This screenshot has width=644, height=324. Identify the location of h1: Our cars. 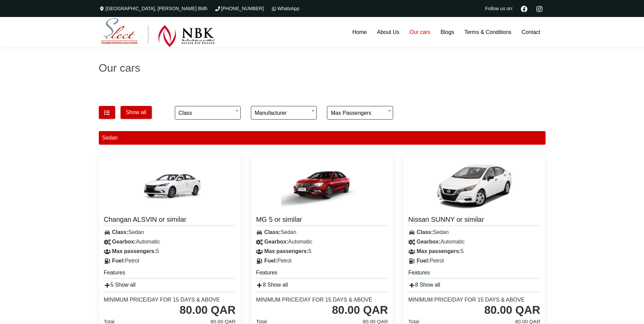
(322, 68).